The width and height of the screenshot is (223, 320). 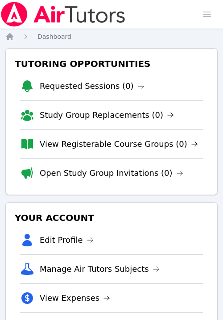 I want to click on h3: Tutoring Opportunities, so click(x=112, y=64).